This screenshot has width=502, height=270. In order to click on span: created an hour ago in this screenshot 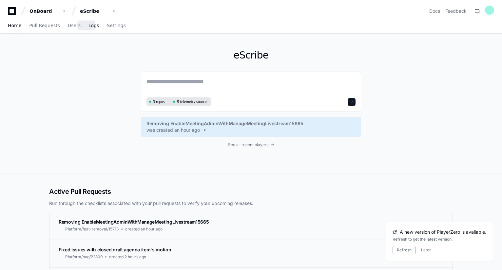, I will do `click(144, 230)`.